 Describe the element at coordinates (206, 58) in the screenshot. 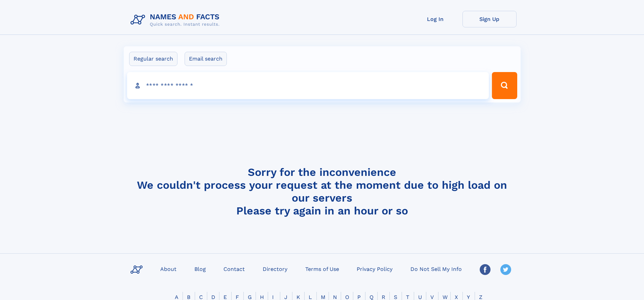

I see `label: Email search` at that location.